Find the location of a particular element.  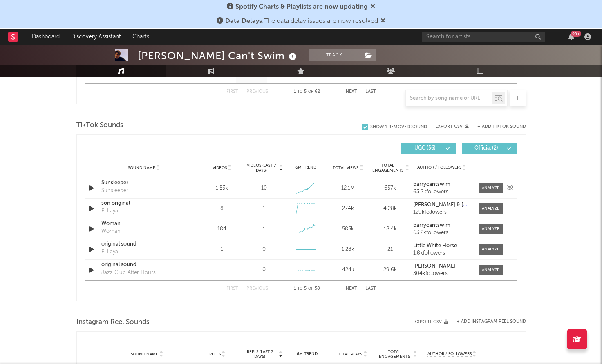

div: 129k followers is located at coordinates (442, 212).